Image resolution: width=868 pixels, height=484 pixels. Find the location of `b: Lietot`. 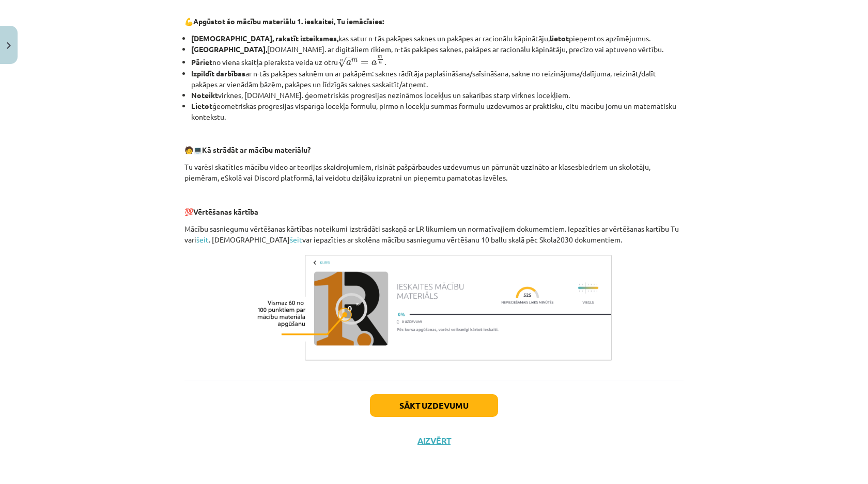

b: Lietot is located at coordinates (201, 106).